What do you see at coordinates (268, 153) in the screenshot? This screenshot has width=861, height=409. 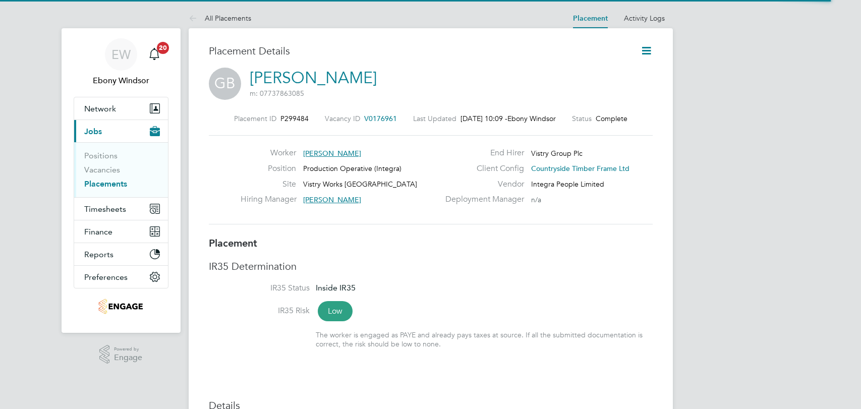 I see `label: Worker` at bounding box center [268, 153].